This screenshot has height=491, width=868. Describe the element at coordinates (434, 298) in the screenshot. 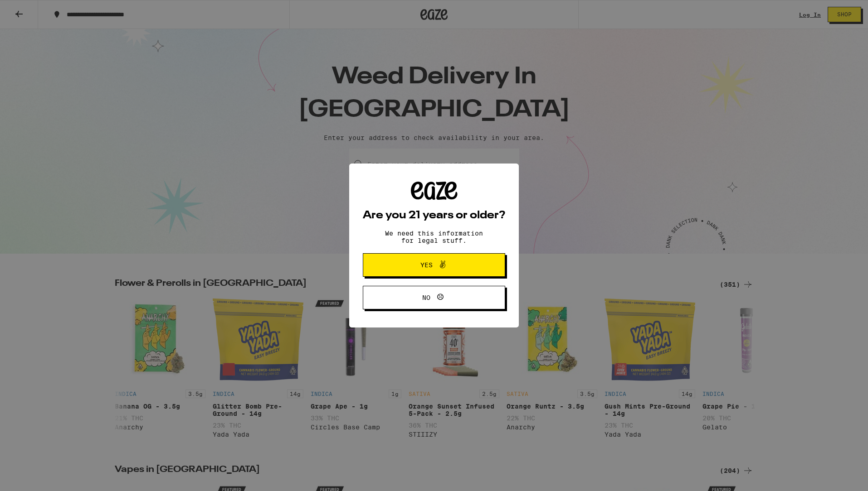

I see `button: No` at that location.